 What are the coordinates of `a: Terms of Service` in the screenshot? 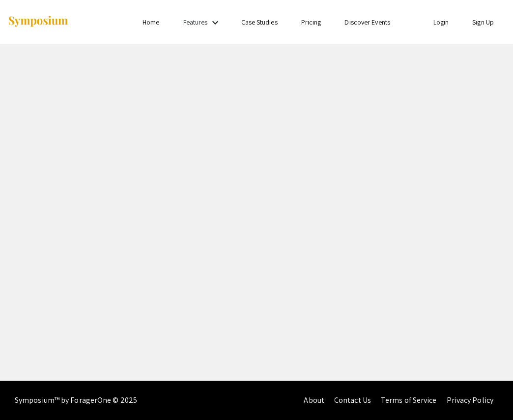 It's located at (409, 400).